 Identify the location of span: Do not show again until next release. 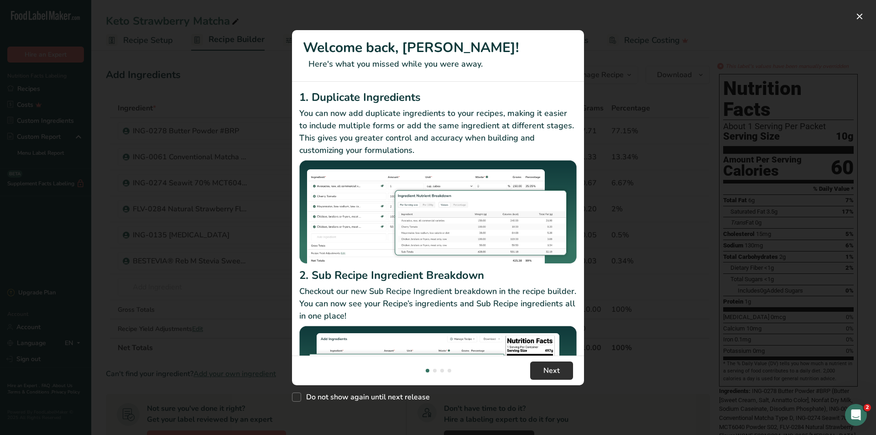
(366, 397).